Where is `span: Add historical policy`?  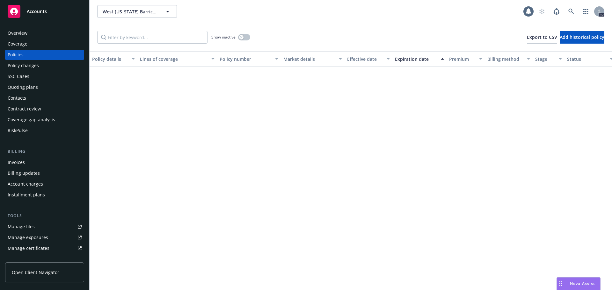
span: Add historical policy is located at coordinates (582, 37).